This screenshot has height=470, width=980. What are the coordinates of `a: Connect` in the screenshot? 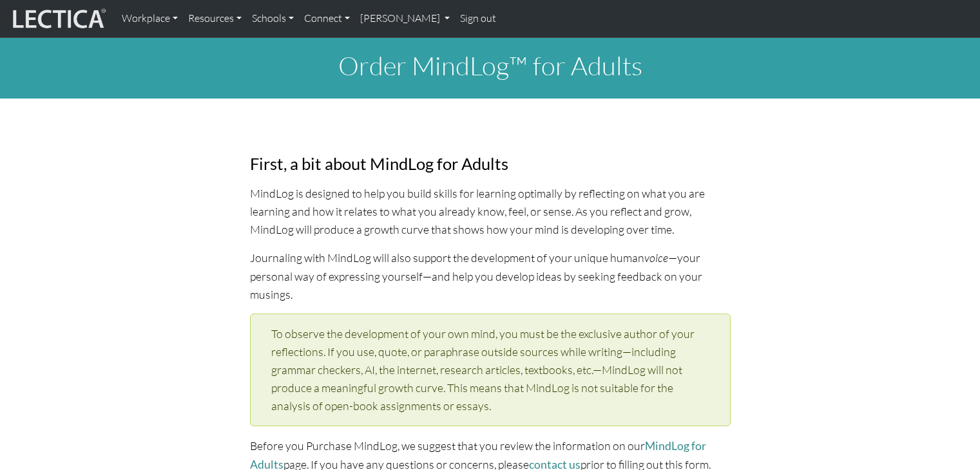 It's located at (327, 19).